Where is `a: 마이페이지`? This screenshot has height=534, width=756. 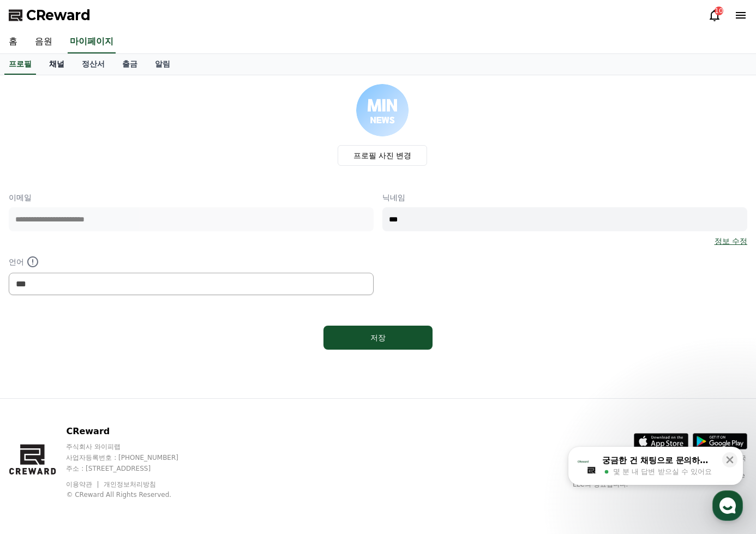 a: 마이페이지 is located at coordinates (91, 42).